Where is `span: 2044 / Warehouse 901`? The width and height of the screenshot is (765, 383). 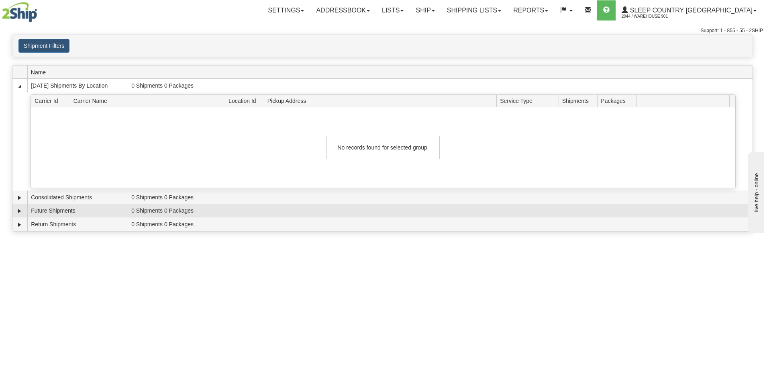 span: 2044 / Warehouse 901 is located at coordinates (652, 16).